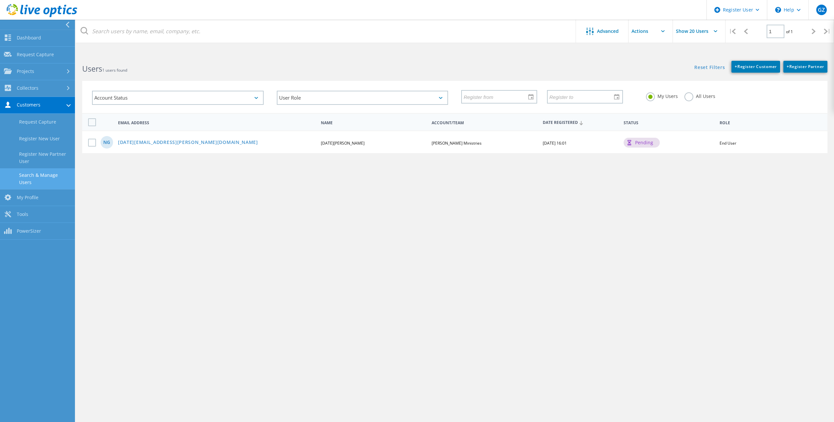  Describe the element at coordinates (662, 95) in the screenshot. I see `label: My Users` at that location.